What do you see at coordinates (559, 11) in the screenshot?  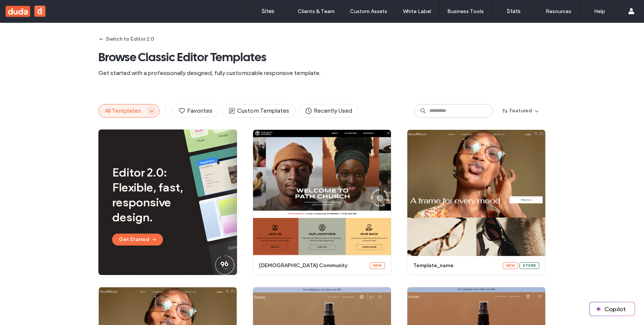 I see `label: Resources` at bounding box center [559, 11].